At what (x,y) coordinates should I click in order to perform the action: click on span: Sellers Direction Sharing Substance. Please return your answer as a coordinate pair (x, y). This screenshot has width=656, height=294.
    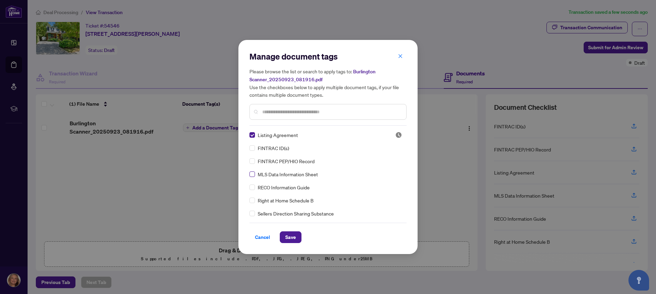
    Looking at the image, I should click on (296, 214).